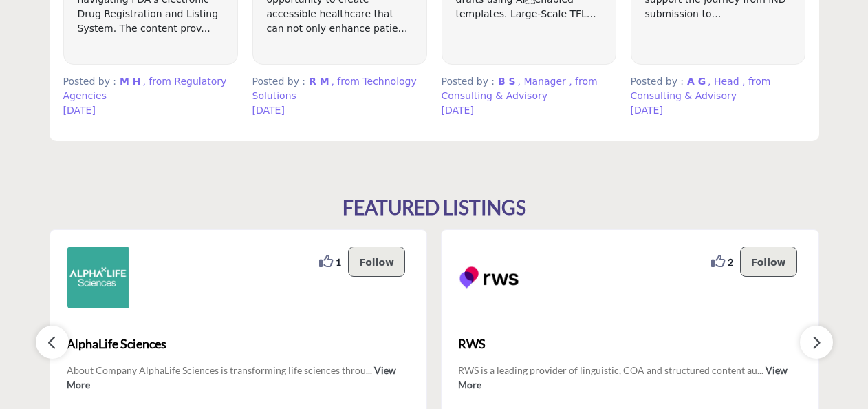 The height and width of the screenshot is (409, 868). I want to click on img: AlphaLife Sciences, so click(97, 277).